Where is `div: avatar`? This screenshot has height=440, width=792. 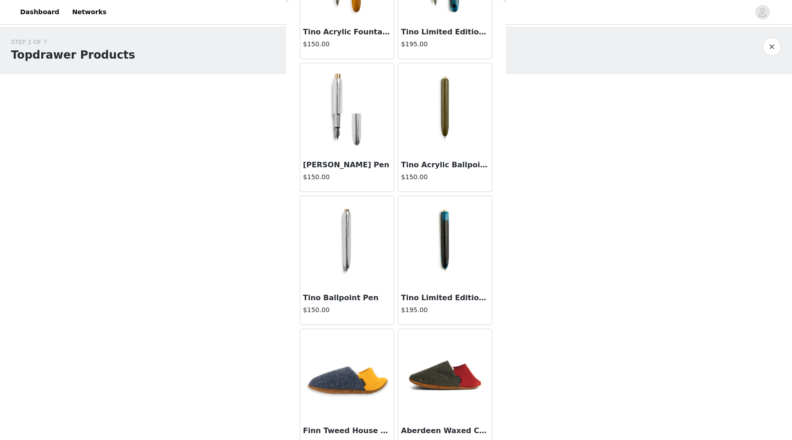
div: avatar is located at coordinates (763, 12).